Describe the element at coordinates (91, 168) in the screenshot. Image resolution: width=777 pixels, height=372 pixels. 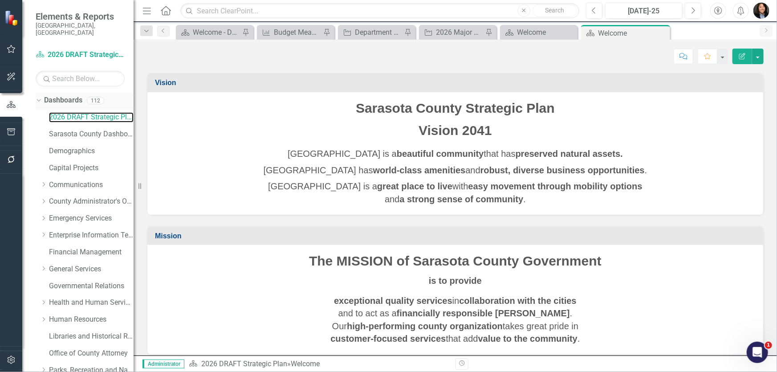
I see `a: Capital Projects` at that location.